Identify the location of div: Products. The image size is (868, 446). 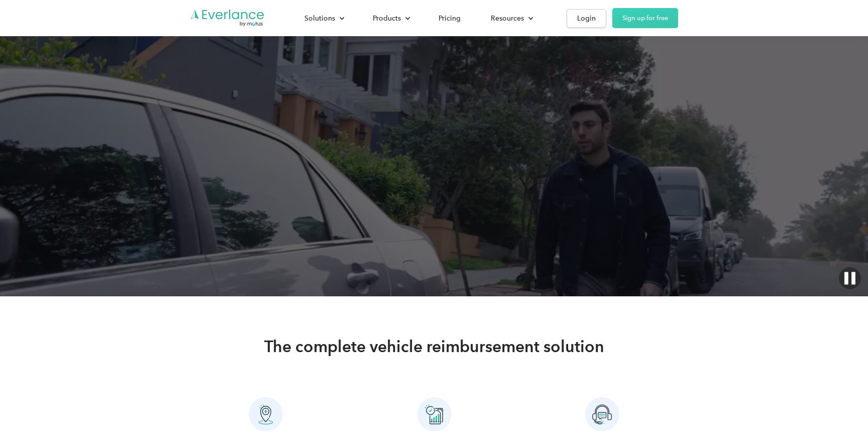
(387, 18).